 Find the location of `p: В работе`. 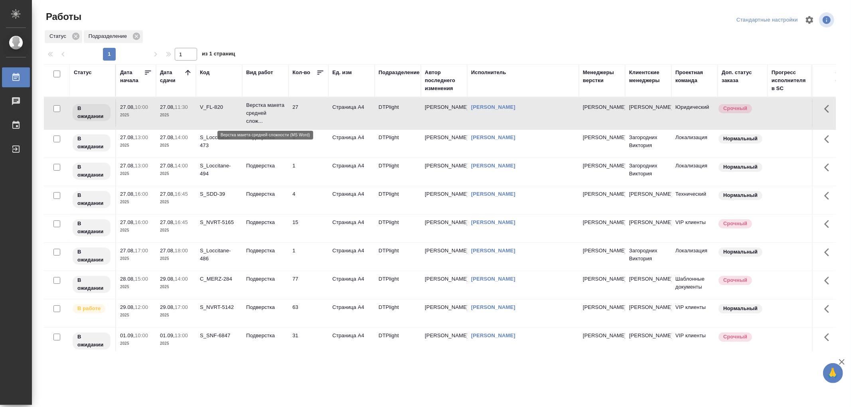

p: В работе is located at coordinates (89, 309).